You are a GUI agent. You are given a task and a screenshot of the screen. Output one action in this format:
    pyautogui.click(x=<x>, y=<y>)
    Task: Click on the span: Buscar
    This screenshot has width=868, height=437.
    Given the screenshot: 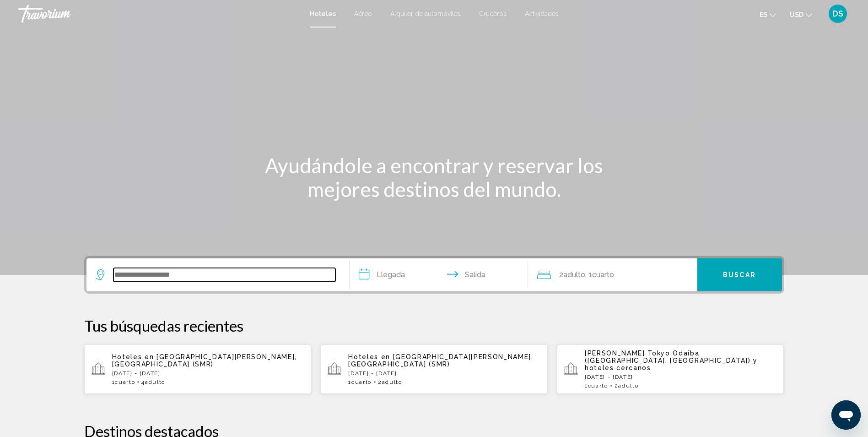 What is the action you would take?
    pyautogui.click(x=739, y=275)
    